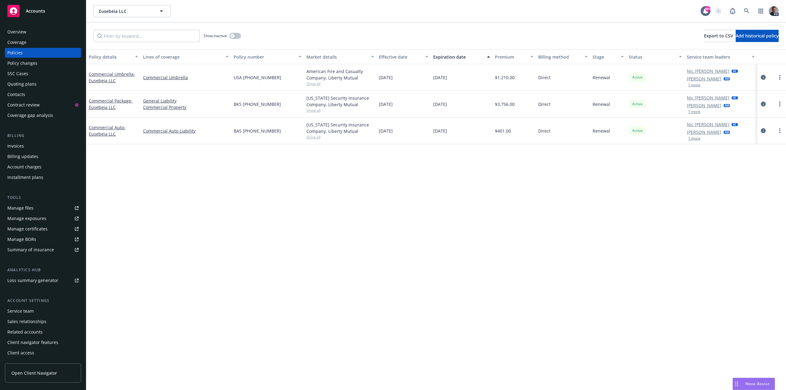 The height and width of the screenshot is (390, 786). I want to click on div: Lines of coverage, so click(182, 57).